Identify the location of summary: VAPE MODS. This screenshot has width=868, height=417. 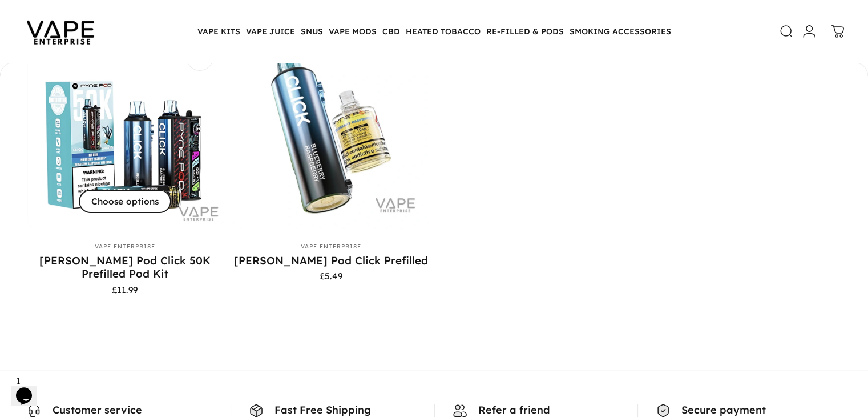
(352, 31).